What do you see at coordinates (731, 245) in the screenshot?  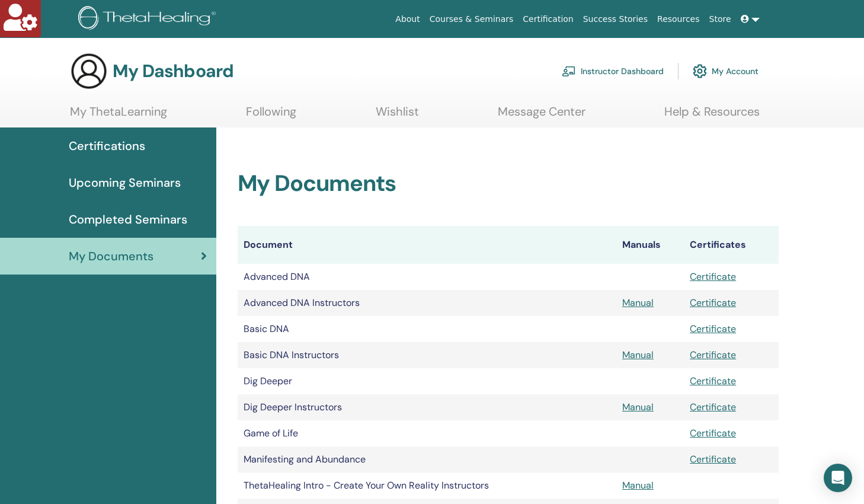 I see `th: Certificates` at bounding box center [731, 245].